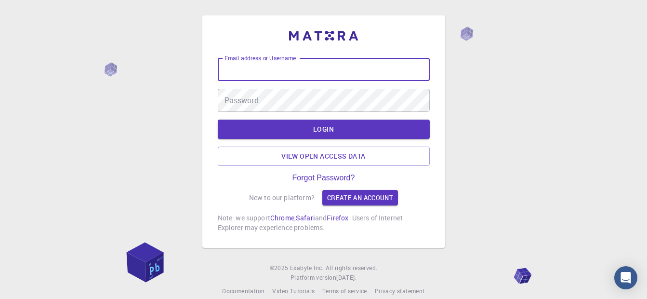 The width and height of the screenshot is (647, 299). I want to click on span: All rights reserved., so click(351, 268).